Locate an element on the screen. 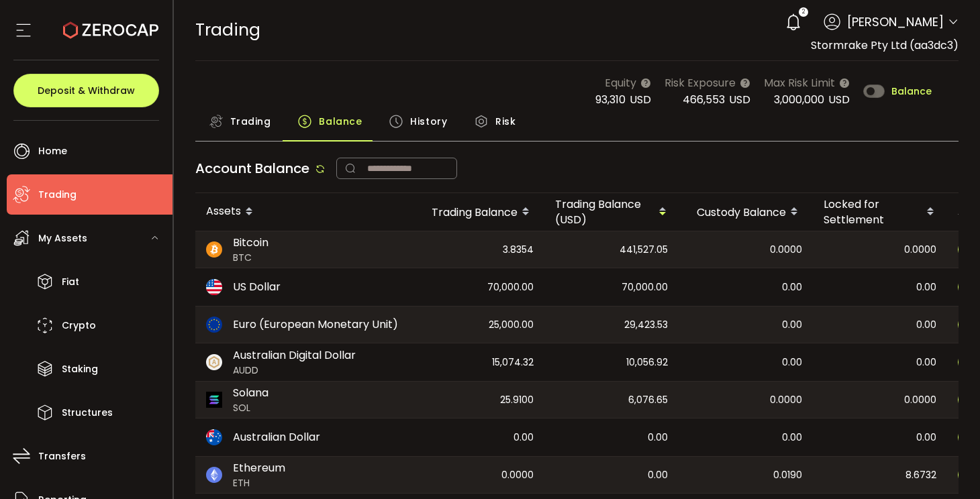  span: 3.8354 is located at coordinates (518, 250).